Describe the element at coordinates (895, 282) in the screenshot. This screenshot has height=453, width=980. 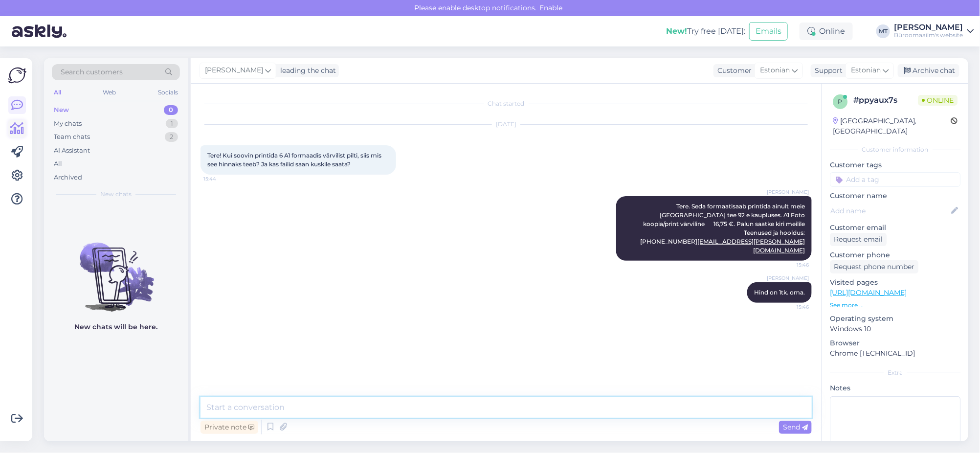
I see `p: Visited pages` at that location.